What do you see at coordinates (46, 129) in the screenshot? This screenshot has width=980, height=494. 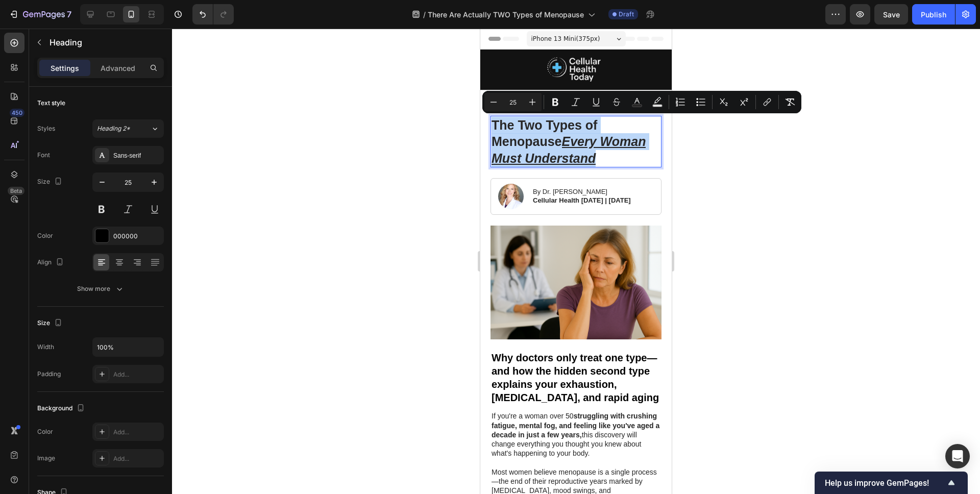 I see `div: Styles` at bounding box center [46, 129].